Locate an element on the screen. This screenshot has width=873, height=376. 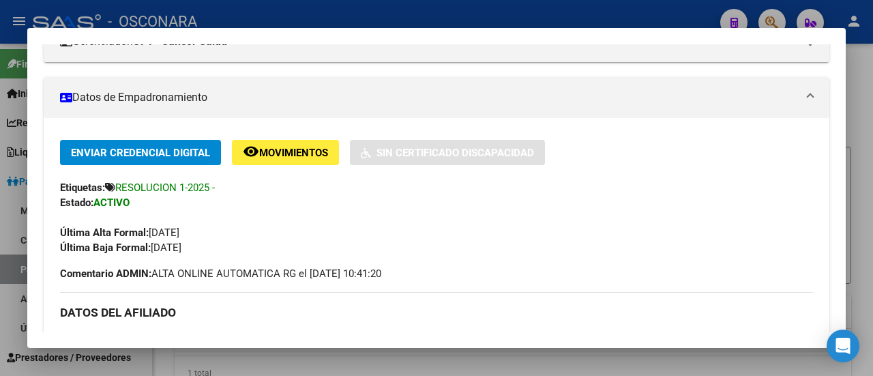
span: Sin Certificado Discapacidad is located at coordinates (455, 153).